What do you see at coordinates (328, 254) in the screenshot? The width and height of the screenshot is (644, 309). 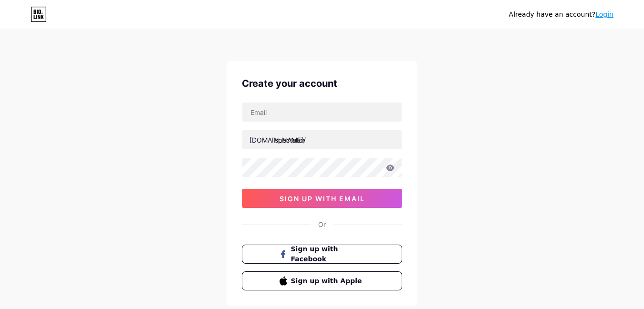 I see `span: Sign up with Facebook` at bounding box center [328, 254].